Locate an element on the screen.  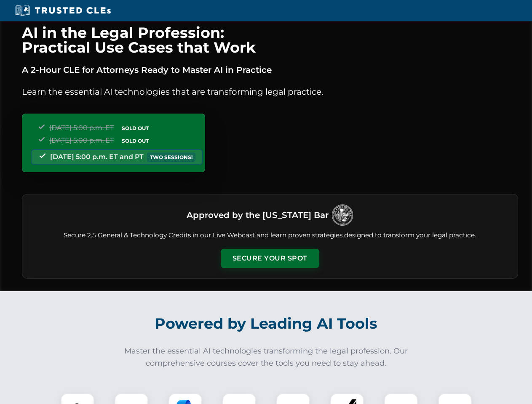
p: A 2-Hour CLE for Attorneys Ready to Master AI in Practice is located at coordinates (270, 70).